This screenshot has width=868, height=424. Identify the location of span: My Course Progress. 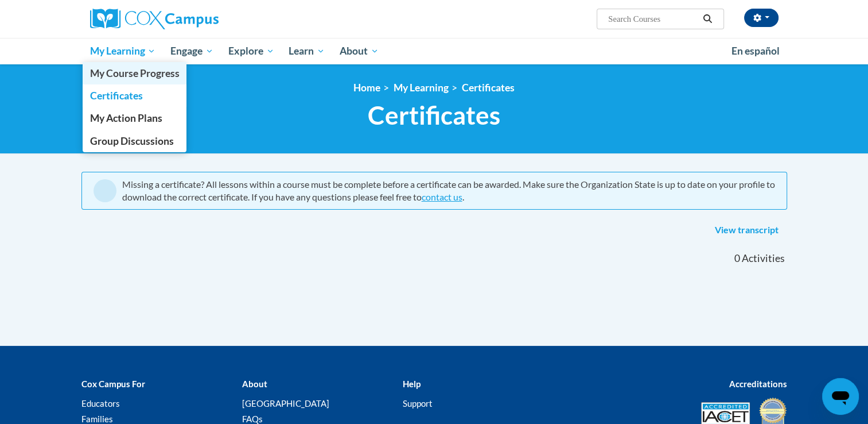
(134, 73).